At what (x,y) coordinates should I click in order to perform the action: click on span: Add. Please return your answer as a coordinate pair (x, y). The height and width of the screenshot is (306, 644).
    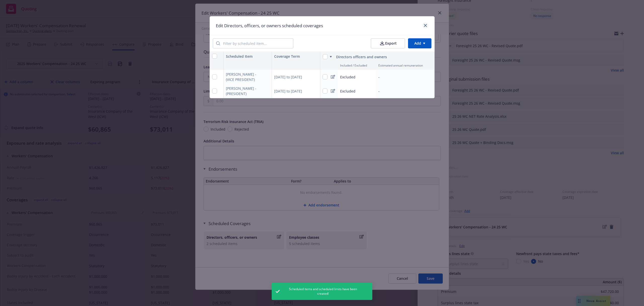
    Looking at the image, I should click on (418, 44).